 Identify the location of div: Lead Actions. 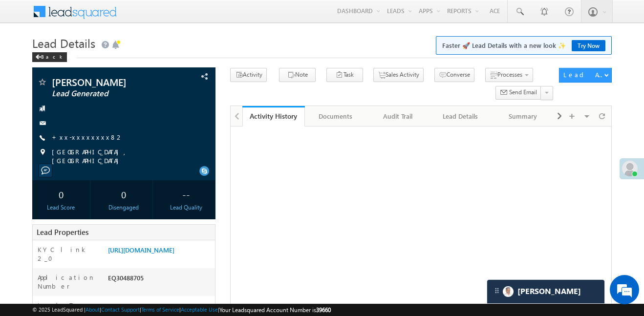
(584, 75).